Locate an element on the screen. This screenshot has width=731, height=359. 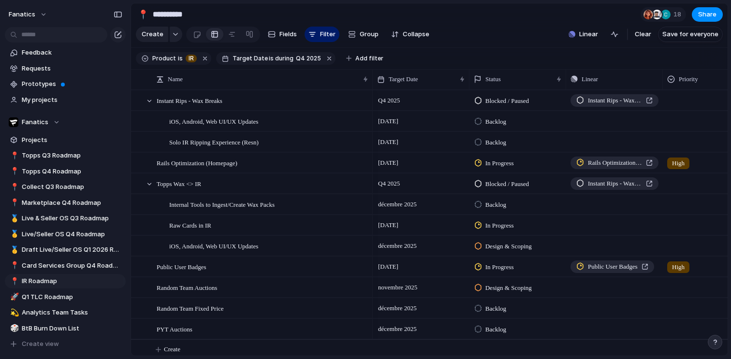
span: 18 is located at coordinates (679, 15).